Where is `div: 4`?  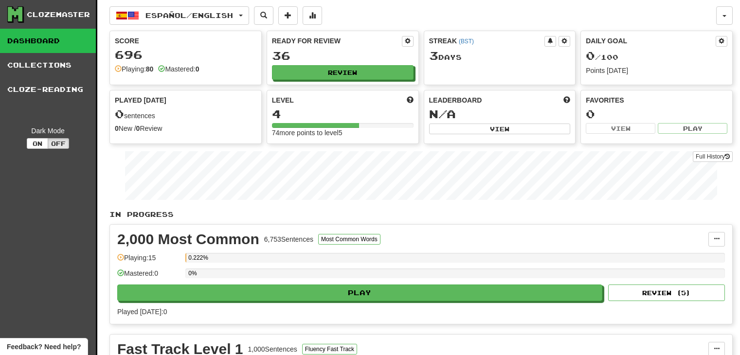
div: 4 is located at coordinates (343, 114).